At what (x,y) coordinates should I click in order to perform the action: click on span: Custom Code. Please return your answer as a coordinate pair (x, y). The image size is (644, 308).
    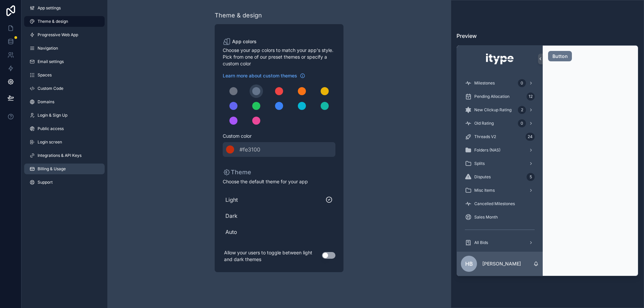
    Looking at the image, I should click on (50, 89).